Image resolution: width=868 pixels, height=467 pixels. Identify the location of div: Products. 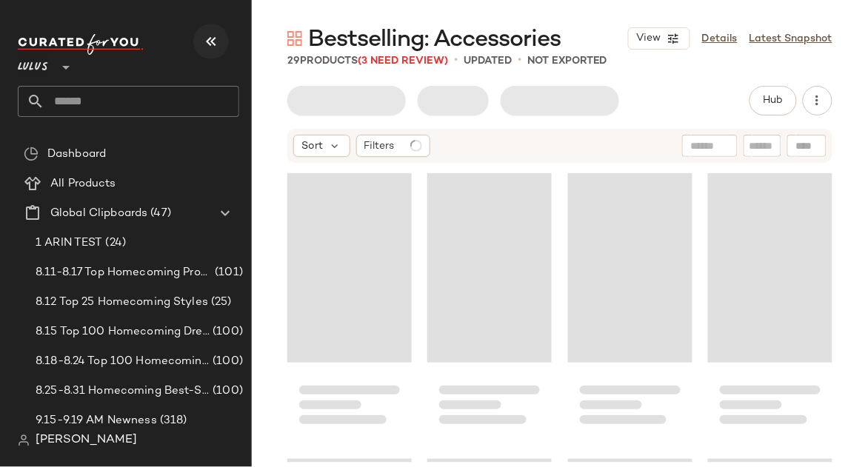
(367, 61).